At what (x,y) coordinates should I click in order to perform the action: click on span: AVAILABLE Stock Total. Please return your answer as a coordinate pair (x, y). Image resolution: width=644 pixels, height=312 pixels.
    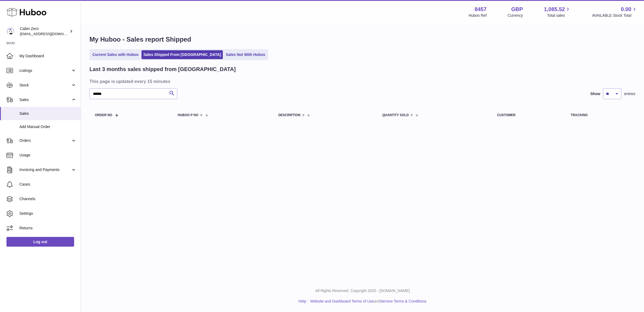
    Looking at the image, I should click on (615, 15).